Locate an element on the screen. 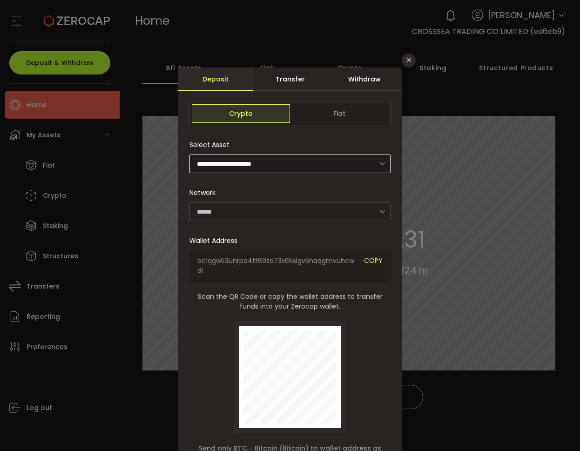  div: Chat Widget is located at coordinates (556, 429).